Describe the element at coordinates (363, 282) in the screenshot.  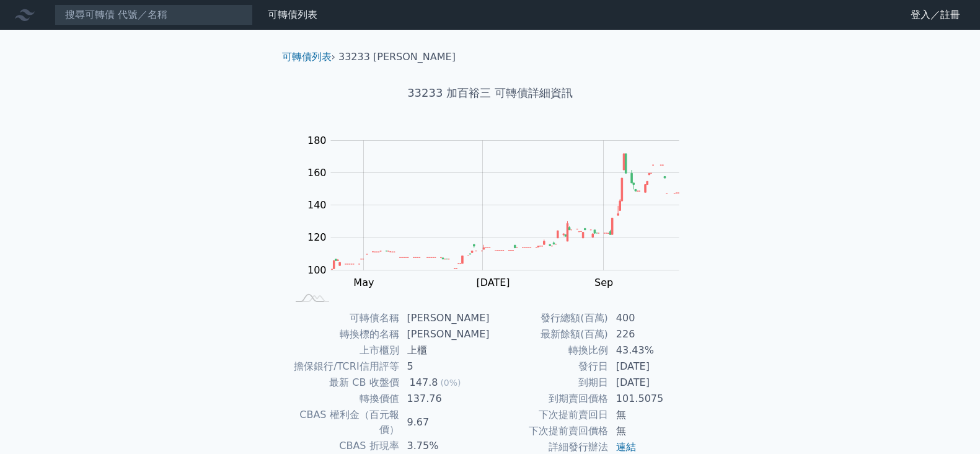
I see `tspan: May` at that location.